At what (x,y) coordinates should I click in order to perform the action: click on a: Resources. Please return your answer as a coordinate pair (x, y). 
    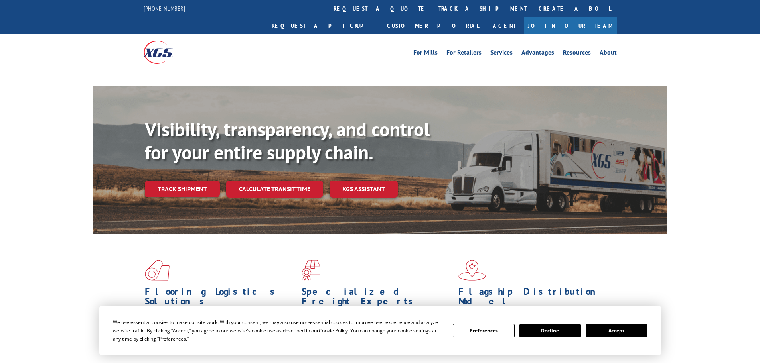
    Looking at the image, I should click on (577, 54).